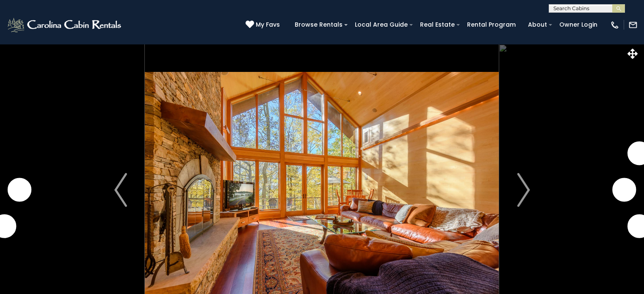 The height and width of the screenshot is (294, 644). Describe the element at coordinates (537, 25) in the screenshot. I see `a: About` at that location.